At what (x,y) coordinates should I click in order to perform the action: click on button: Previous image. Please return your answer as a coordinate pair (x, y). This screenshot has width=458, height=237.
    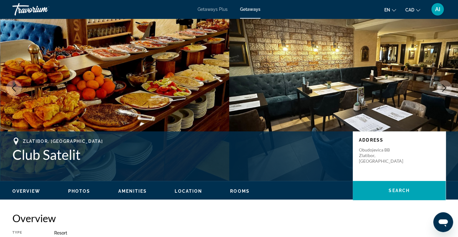
    Looking at the image, I should click on (14, 88).